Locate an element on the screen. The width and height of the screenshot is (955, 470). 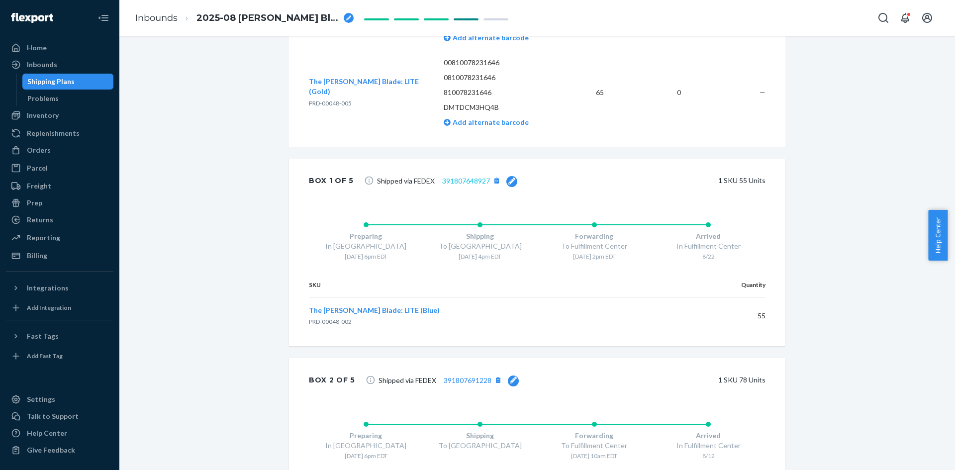
div: Give Feedback is located at coordinates (51, 450).